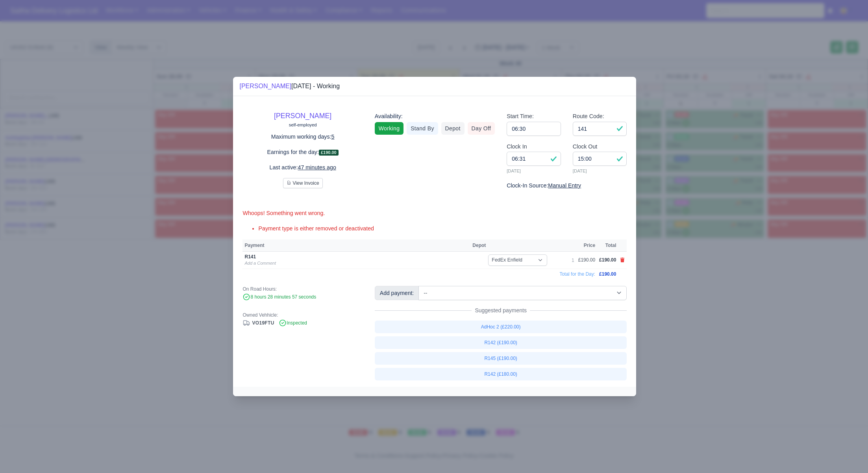  Describe the element at coordinates (585, 146) in the screenshot. I see `label: Clock Out` at that location.